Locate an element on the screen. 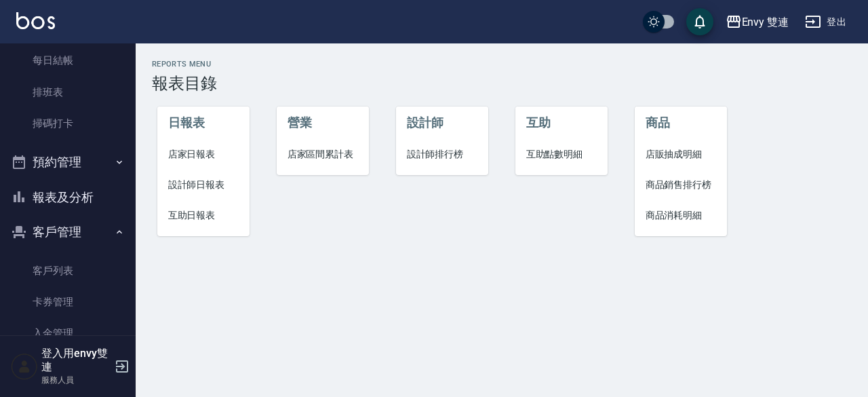 The image size is (868, 397). a: 入金管理 is located at coordinates (68, 333).